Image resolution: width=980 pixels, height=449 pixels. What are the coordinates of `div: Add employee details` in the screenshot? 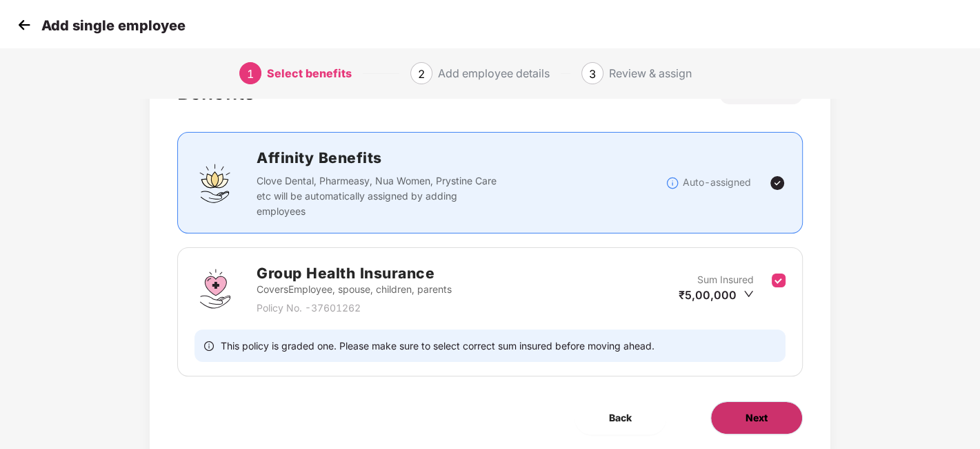 It's located at (494, 73).